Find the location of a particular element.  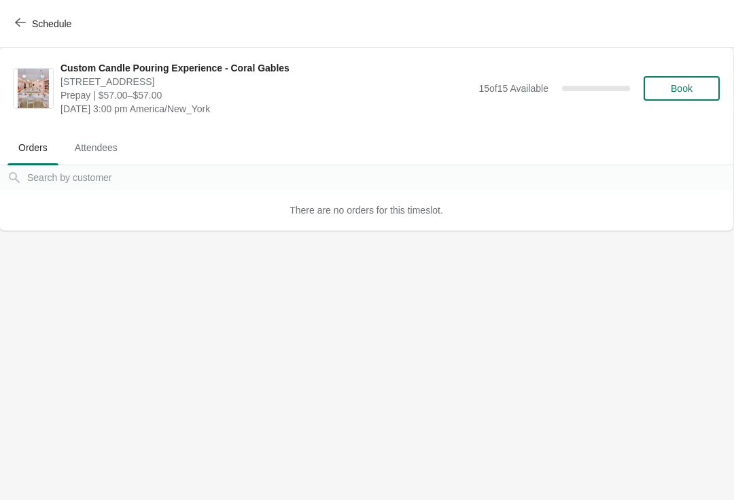

span: Prepay | $57.00–$57.00 is located at coordinates (266, 95).